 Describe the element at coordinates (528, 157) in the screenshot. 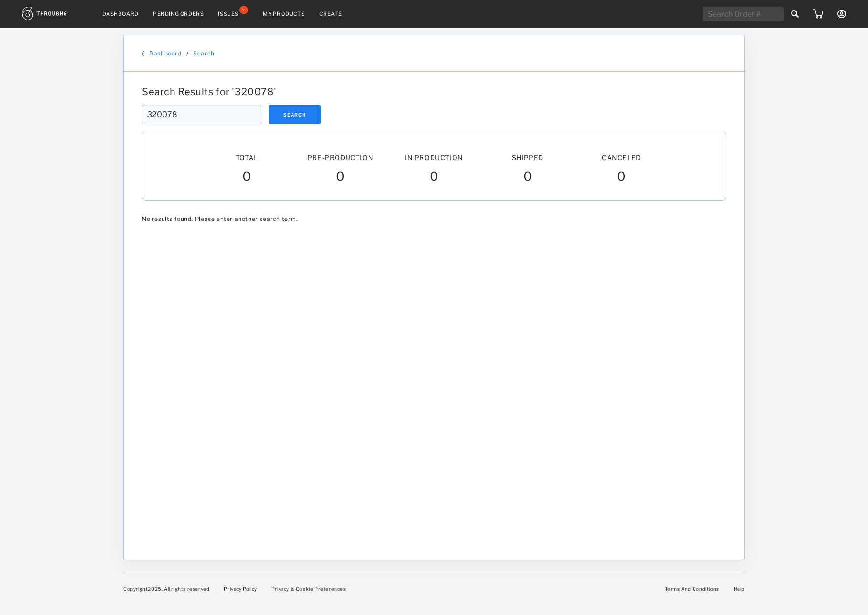

I see `span: Shipped` at that location.